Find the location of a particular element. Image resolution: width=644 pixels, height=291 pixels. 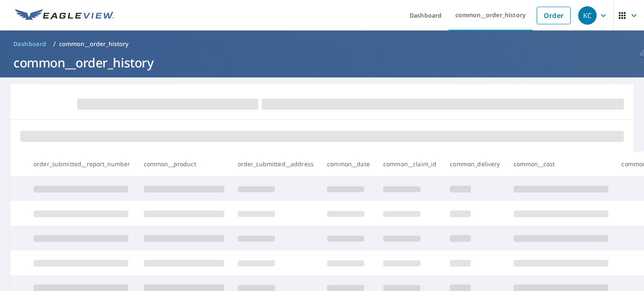

h1: common__order_history is located at coordinates (322, 62).